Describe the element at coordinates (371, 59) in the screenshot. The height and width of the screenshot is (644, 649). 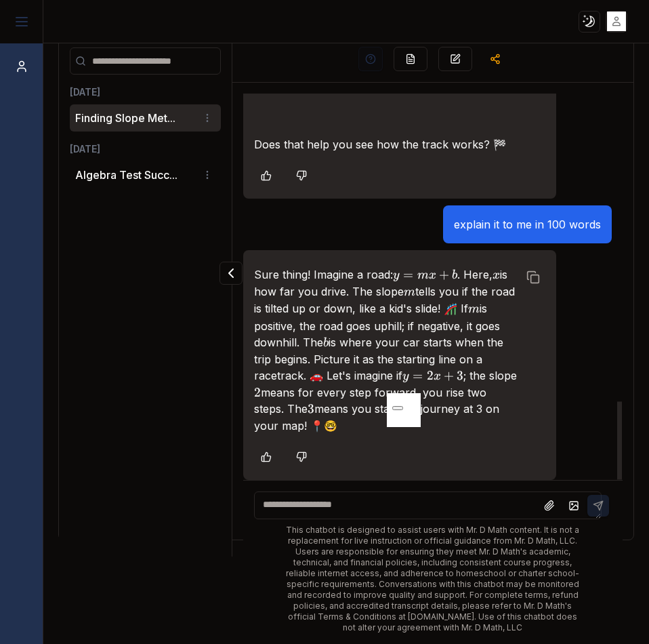
I see `button: Help Videos` at that location.